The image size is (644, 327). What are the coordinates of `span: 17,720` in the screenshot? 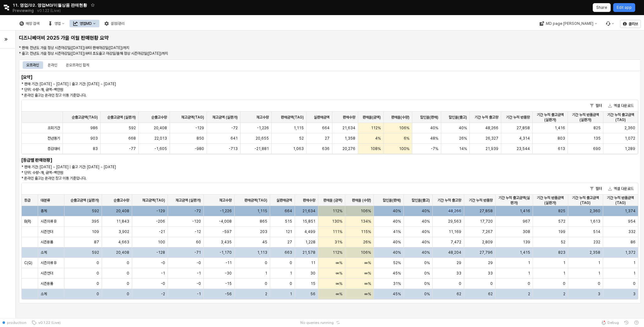 It's located at (486, 221).